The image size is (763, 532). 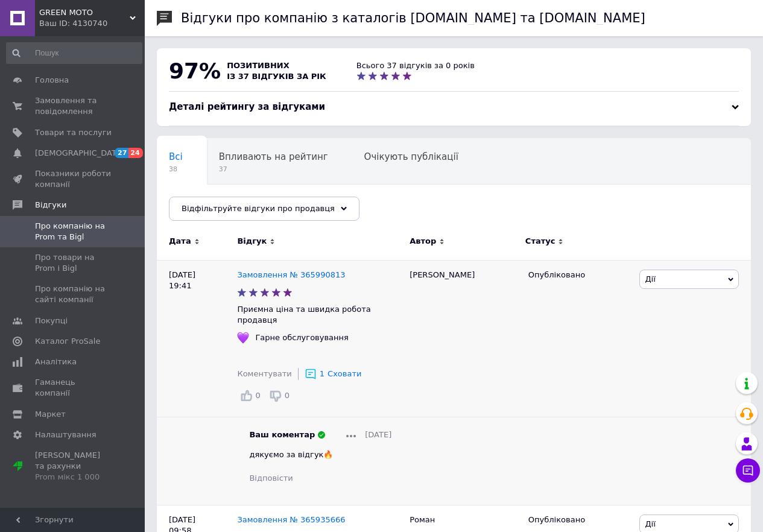 I want to click on span: Відповісти, so click(x=271, y=478).